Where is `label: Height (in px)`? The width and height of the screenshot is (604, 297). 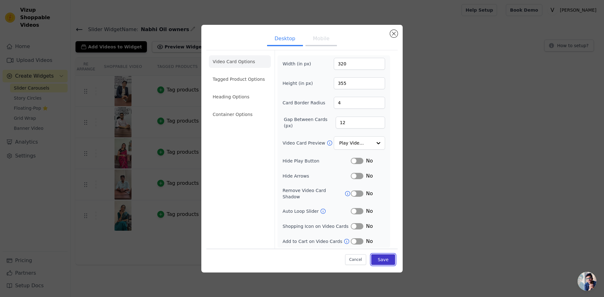
label: Height (in px) is located at coordinates (300, 83).